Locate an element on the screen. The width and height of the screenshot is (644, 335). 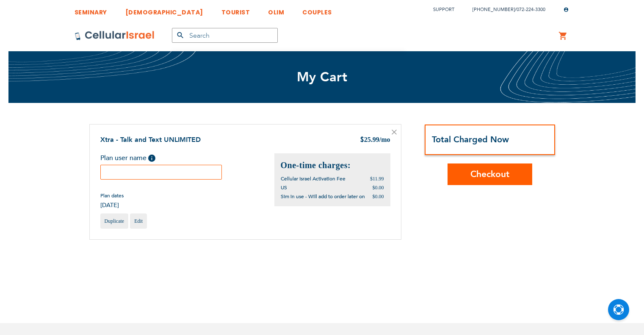
a: COUPLES is located at coordinates (317, 10).